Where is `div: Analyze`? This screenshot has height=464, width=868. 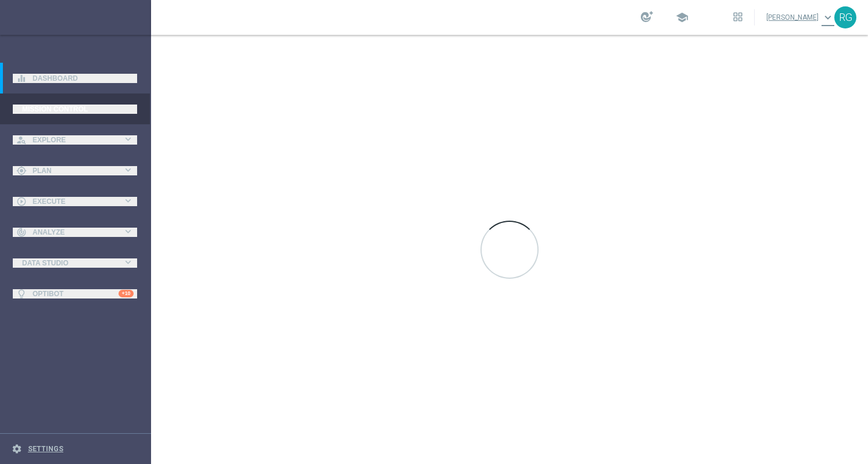
div: Analyze is located at coordinates (69, 232).